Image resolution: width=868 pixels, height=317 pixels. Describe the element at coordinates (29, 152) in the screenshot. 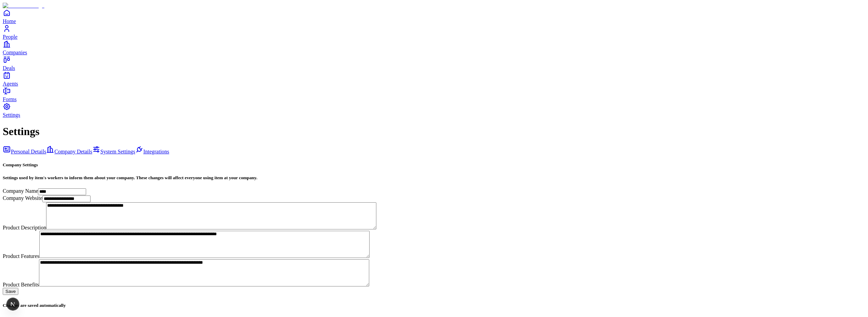

I see `span: Personal Details` at that location.